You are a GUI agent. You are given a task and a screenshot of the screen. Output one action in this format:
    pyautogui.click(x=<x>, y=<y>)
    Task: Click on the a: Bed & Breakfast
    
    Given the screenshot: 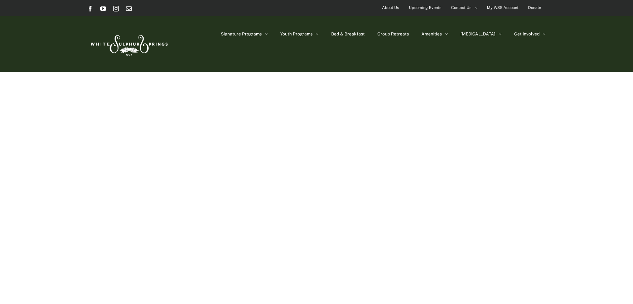 What is the action you would take?
    pyautogui.click(x=348, y=34)
    